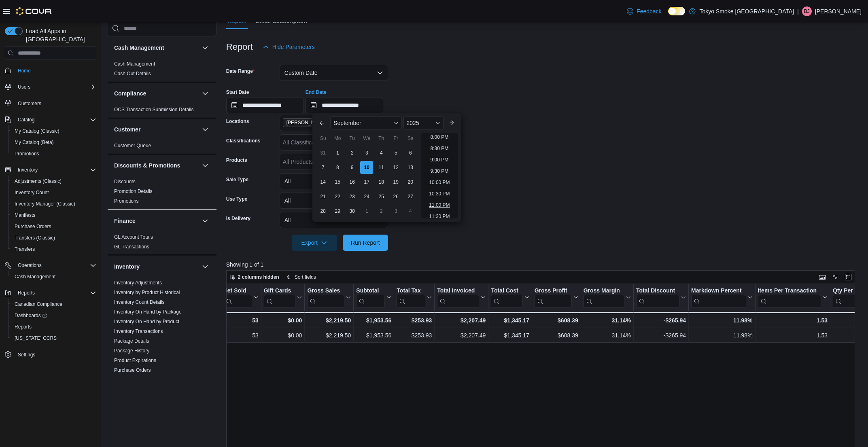 Image resolution: width=868 pixels, height=447 pixels. What do you see at coordinates (461, 320) in the screenshot?
I see `div: $2,207.49` at bounding box center [461, 320].